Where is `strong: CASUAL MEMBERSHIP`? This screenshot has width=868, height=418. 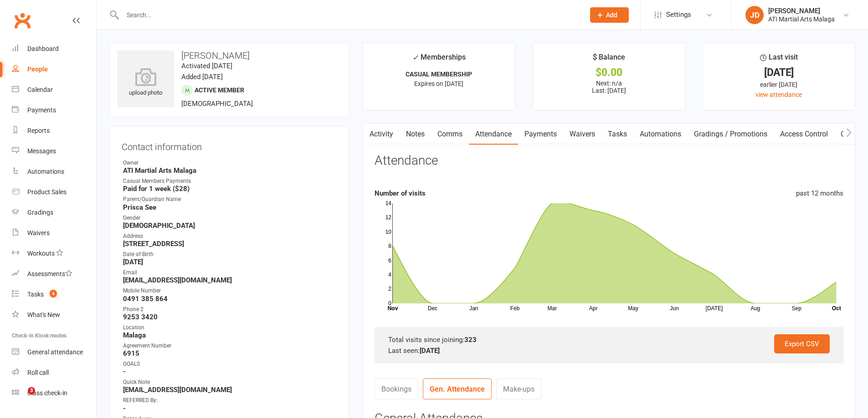
strong: CASUAL MEMBERSHIP is located at coordinates (439, 74).